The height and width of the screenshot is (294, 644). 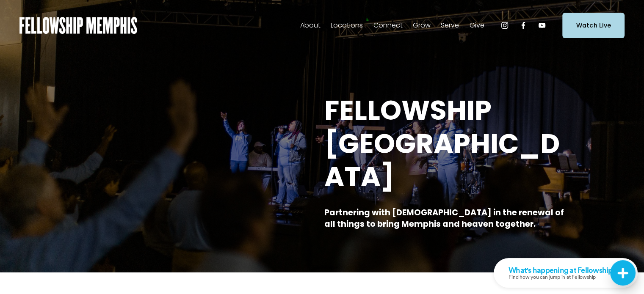 I want to click on a: YouTube, so click(x=542, y=25).